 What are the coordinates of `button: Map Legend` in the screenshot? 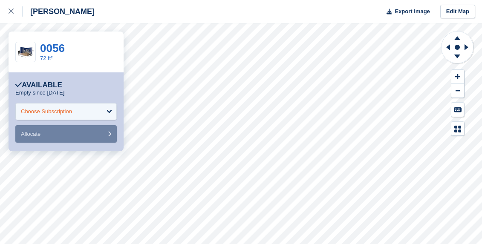 It's located at (458, 129).